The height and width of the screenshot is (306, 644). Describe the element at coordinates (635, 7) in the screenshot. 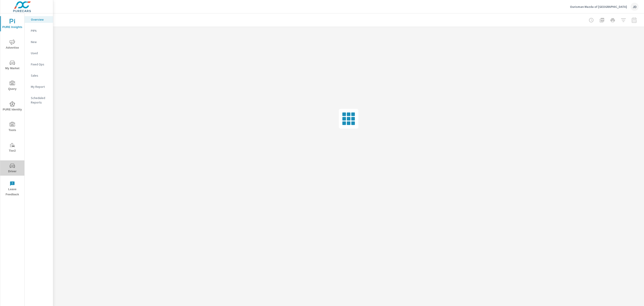

I see `div: JD` at that location.